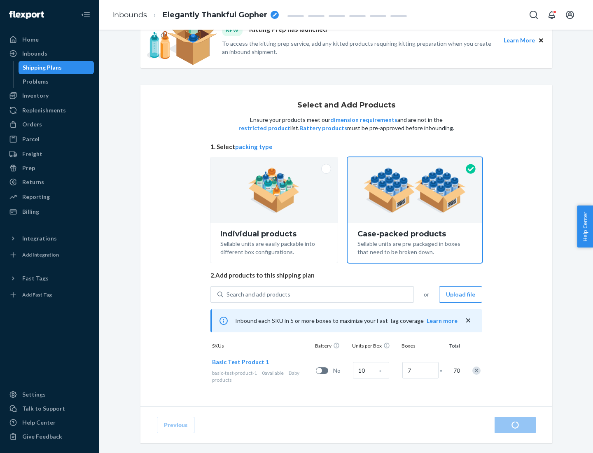 Image resolution: width=593 pixels, height=453 pixels. Describe the element at coordinates (56, 82) in the screenshot. I see `a: Problems` at that location.